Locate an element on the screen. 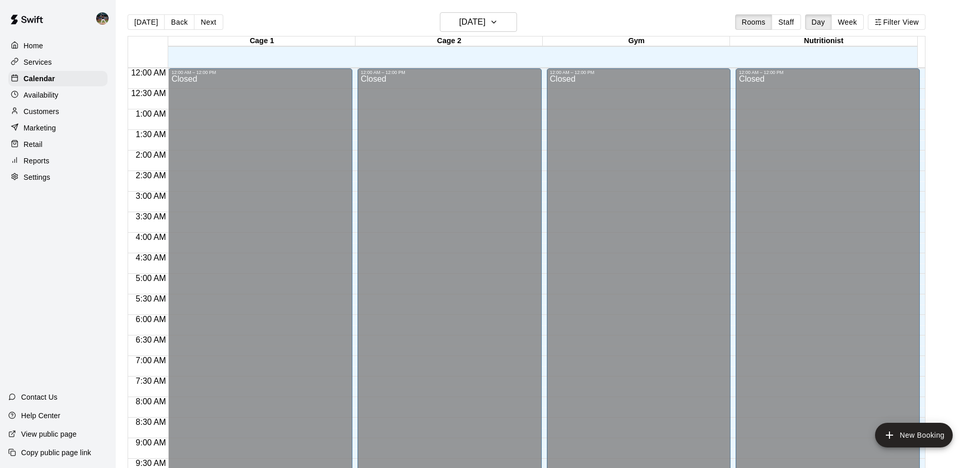  p: Marketing is located at coordinates (40, 128).